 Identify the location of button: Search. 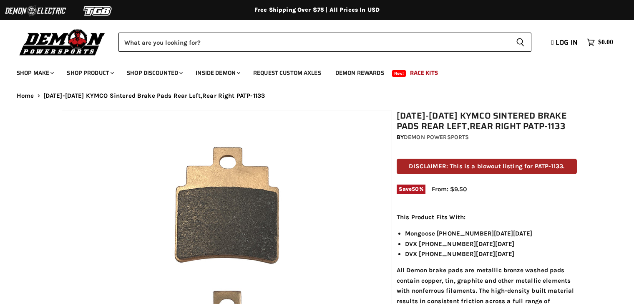
(520, 42).